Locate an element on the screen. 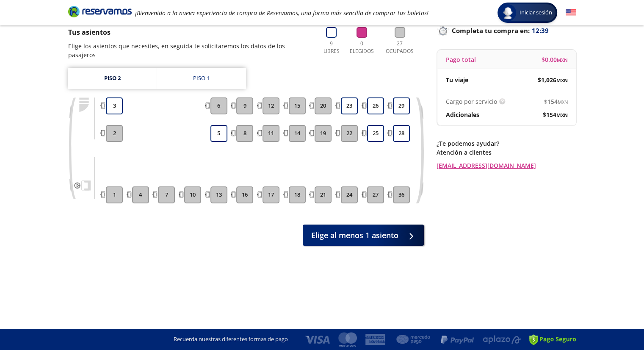  button: 27 is located at coordinates (376, 195).